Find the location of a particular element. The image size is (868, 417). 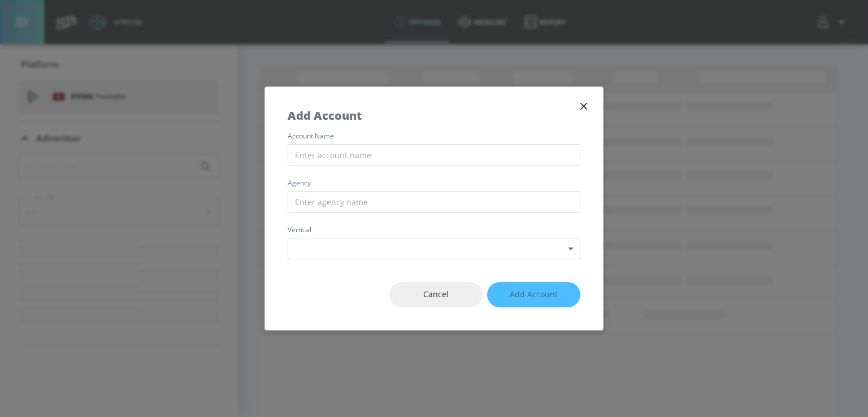

input: Enter agency name is located at coordinates (434, 202).